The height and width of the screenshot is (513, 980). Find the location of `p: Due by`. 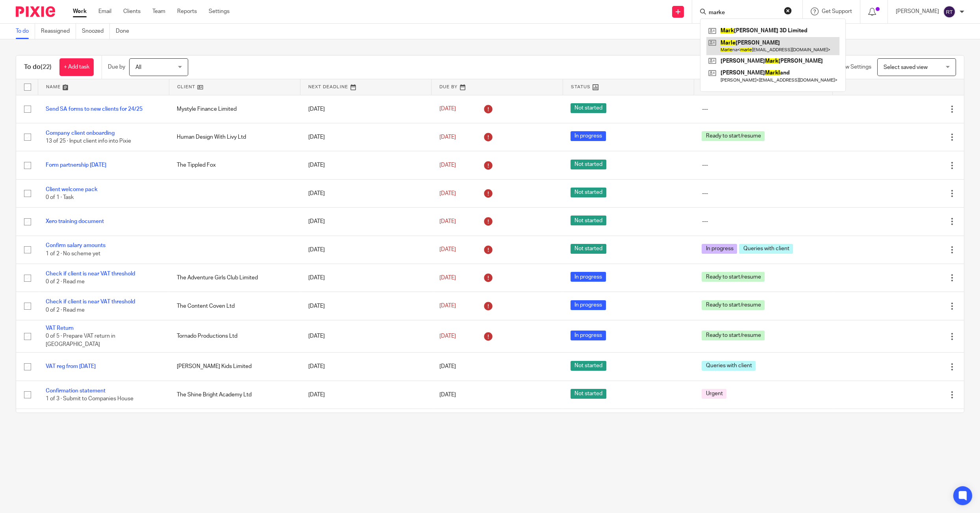

p: Due by is located at coordinates (116, 67).